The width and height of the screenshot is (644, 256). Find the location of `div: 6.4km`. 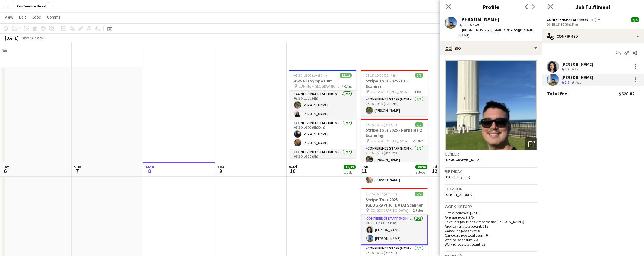

div: 6.4km is located at coordinates (576, 82).